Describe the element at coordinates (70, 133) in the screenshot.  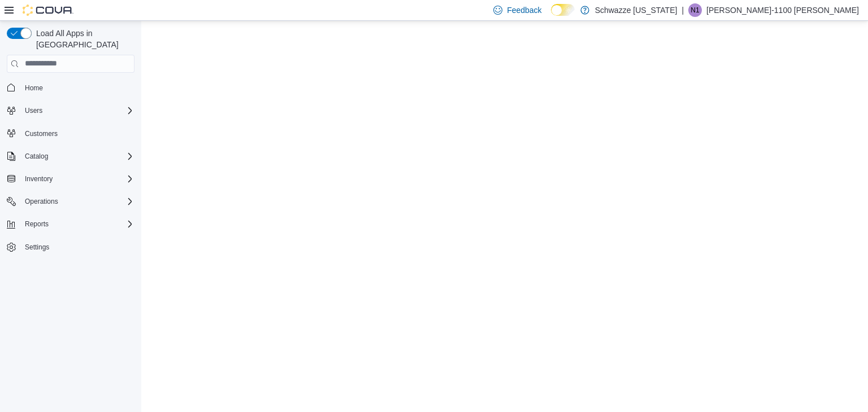
I see `button: Customers` at that location.